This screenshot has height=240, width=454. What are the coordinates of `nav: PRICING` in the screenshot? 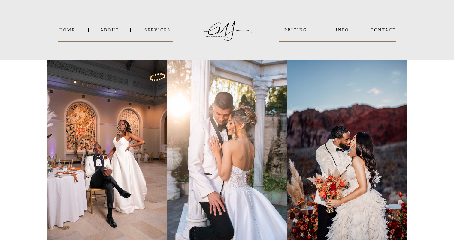 It's located at (296, 30).